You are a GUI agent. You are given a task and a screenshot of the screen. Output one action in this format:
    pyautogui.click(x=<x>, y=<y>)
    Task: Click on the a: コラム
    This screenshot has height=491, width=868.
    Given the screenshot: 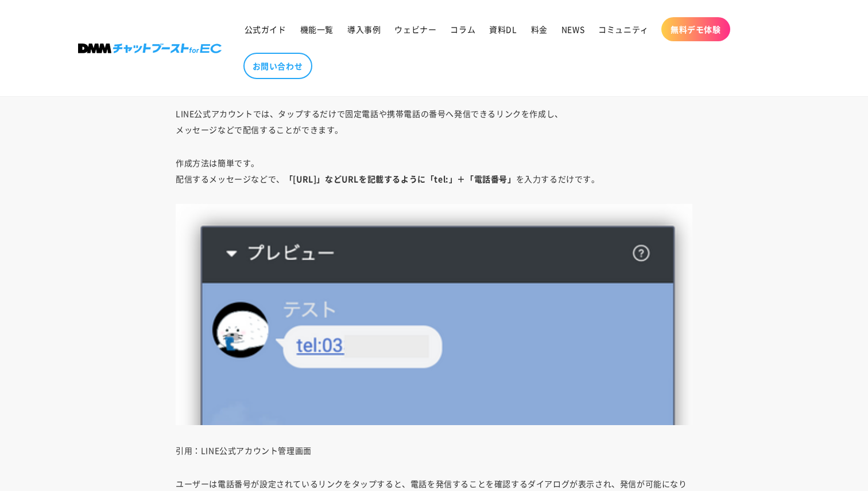 What is the action you would take?
    pyautogui.click(x=463, y=30)
    